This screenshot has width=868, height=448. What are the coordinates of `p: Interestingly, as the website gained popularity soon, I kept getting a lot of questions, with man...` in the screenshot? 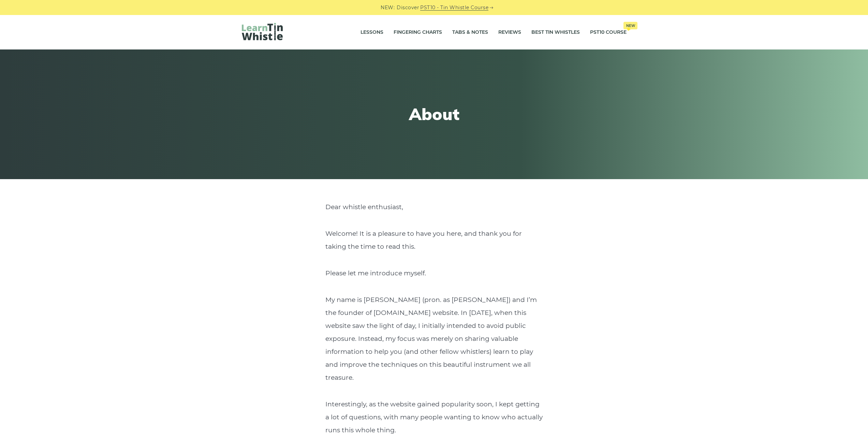 It's located at (434, 417).